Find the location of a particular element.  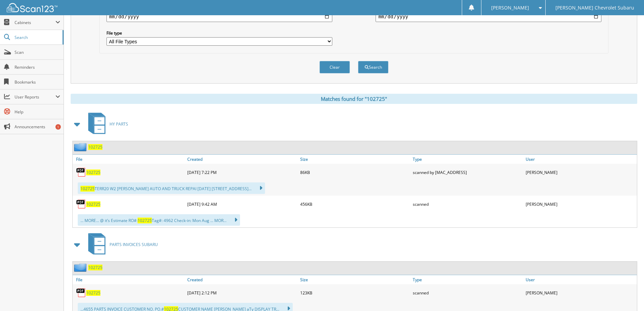

button: Search is located at coordinates (373, 67).